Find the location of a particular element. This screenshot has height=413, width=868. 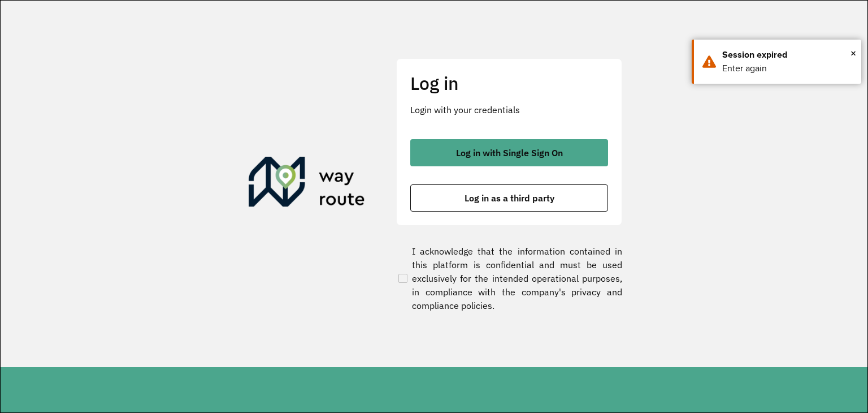

label: I acknowledge that the information contained in this platform is confidential and must be used ex... is located at coordinates (509, 278).